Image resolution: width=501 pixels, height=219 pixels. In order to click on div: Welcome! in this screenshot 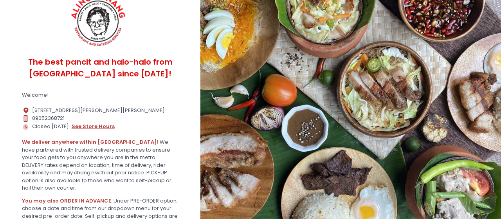, I will do `click(100, 95)`.